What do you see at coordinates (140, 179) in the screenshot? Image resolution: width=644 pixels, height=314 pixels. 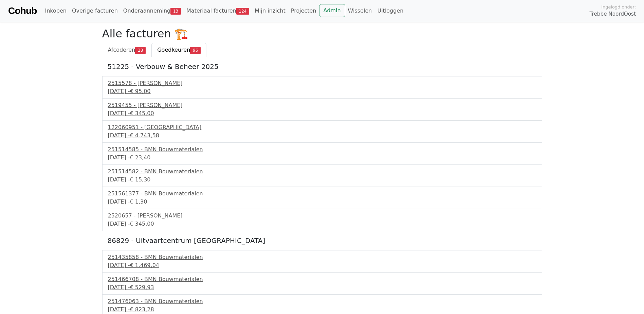 I see `span: € 15,30` at bounding box center [140, 179].